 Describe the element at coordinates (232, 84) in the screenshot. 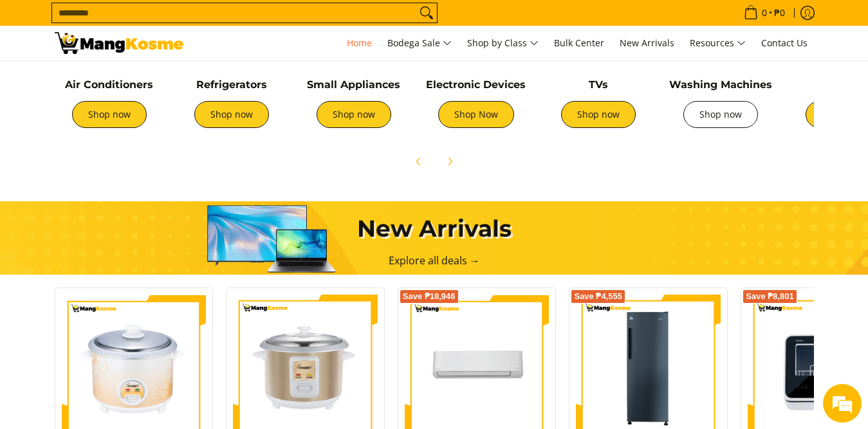

I see `a: Refrigerators` at that location.